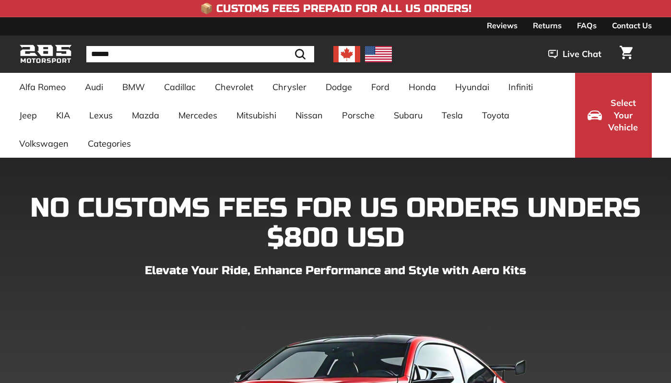 The image size is (671, 383). Describe the element at coordinates (632, 25) in the screenshot. I see `a: Contact Us` at that location.